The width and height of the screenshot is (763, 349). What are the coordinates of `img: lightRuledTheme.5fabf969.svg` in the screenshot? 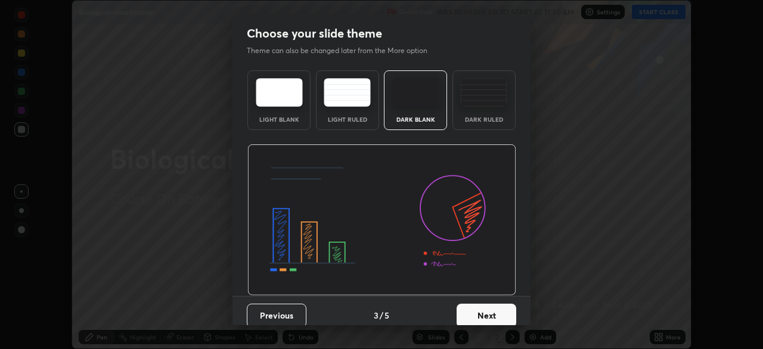 It's located at (347, 92).